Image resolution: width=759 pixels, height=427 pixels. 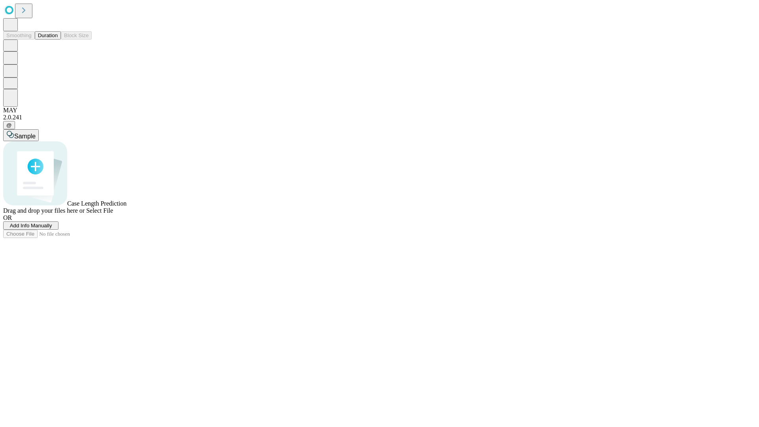 I want to click on span: Add Info Manually, so click(x=31, y=225).